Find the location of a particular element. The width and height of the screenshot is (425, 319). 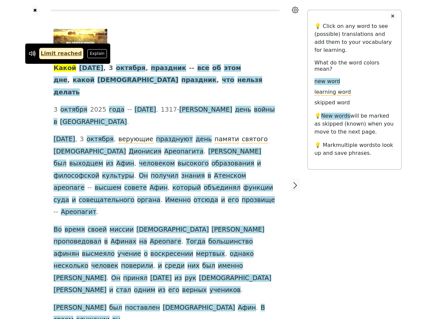

span: рук is located at coordinates (190, 278).